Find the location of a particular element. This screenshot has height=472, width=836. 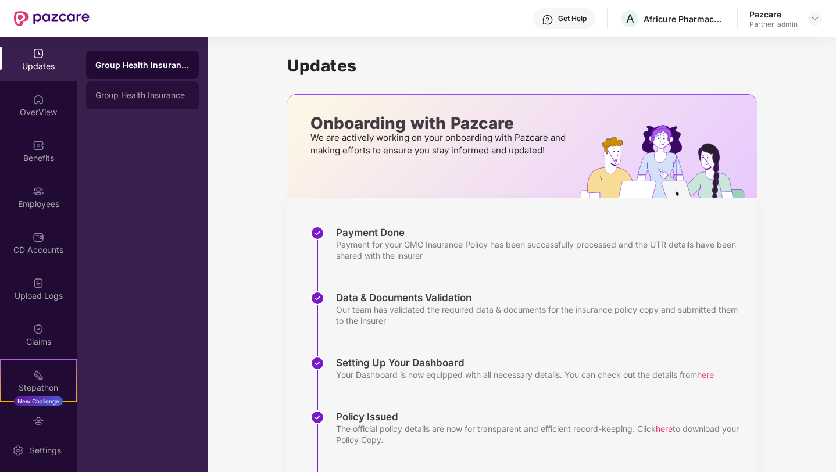

div: New Challenge is located at coordinates (38, 401).